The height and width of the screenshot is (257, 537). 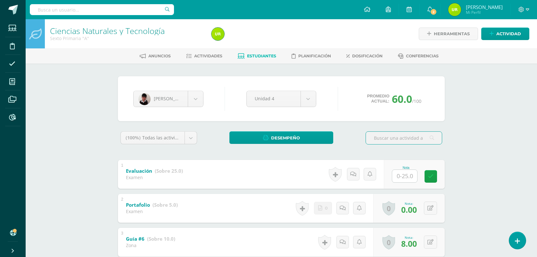 What do you see at coordinates (281, 137) in the screenshot?
I see `a: Desempeño` at bounding box center [281, 137].